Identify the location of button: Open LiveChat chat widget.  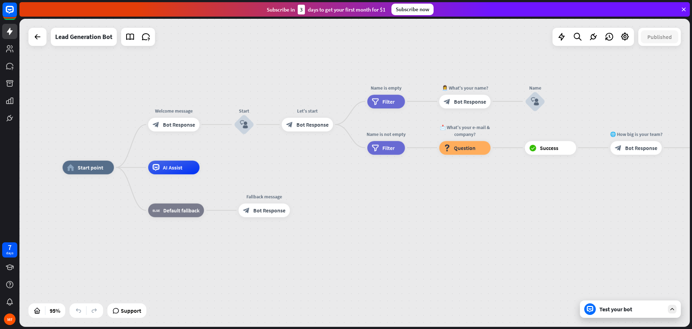
(17, 14).